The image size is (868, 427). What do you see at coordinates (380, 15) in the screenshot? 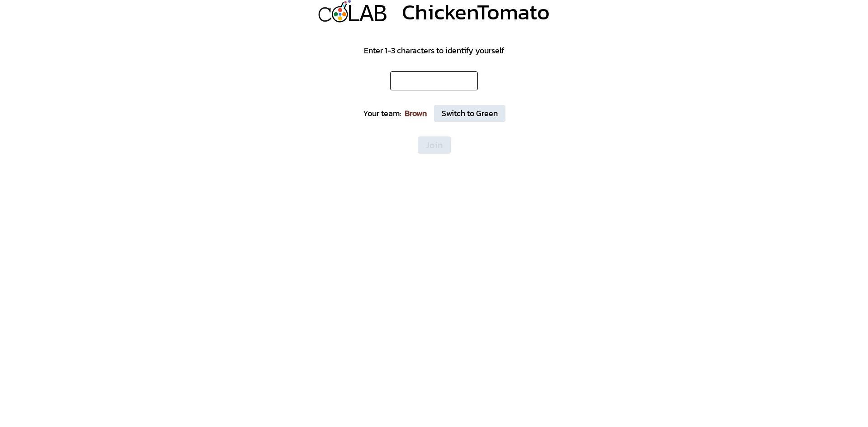
I see `div: B` at bounding box center [380, 15].